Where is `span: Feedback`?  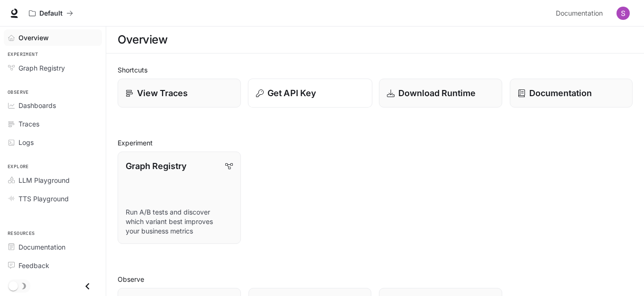 span: Feedback is located at coordinates (34, 265).